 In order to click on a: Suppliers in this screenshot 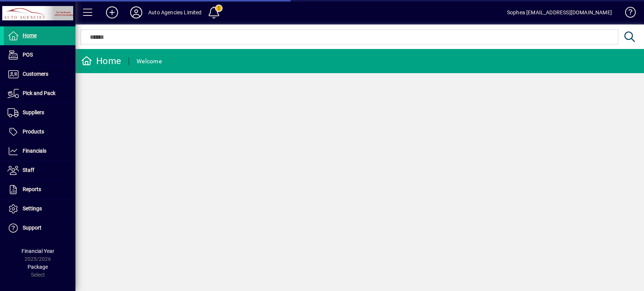, I will do `click(40, 113)`.